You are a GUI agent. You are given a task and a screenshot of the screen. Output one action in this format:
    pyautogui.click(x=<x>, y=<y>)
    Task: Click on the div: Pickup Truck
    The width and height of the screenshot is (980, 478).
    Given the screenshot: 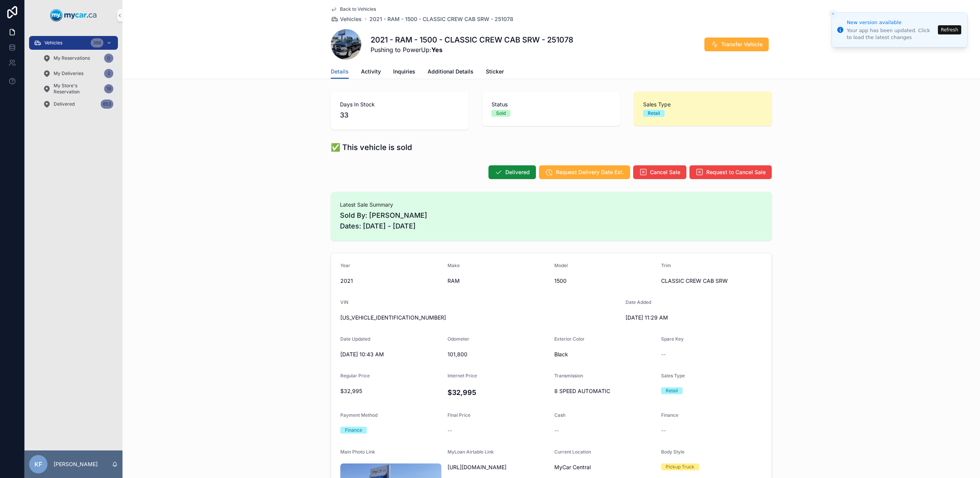 What is the action you would take?
    pyautogui.click(x=680, y=467)
    